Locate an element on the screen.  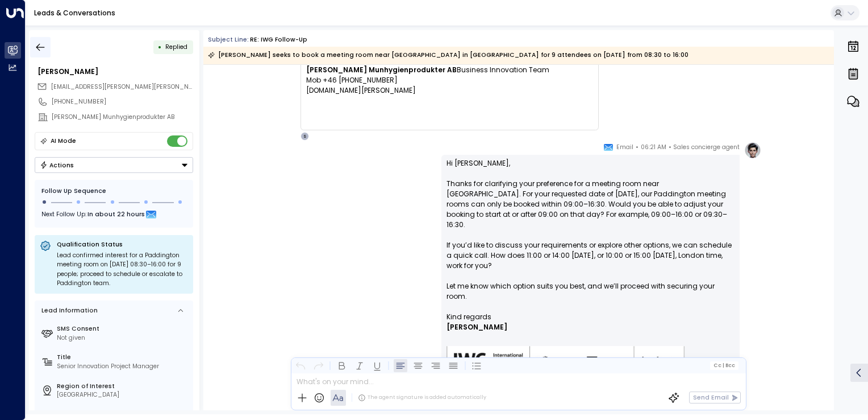
span: Subject Line: is located at coordinates (229, 39).